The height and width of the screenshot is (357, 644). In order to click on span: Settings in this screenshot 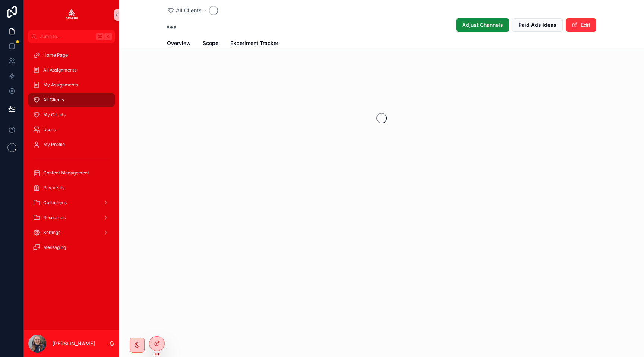, I will do `click(52, 232)`.